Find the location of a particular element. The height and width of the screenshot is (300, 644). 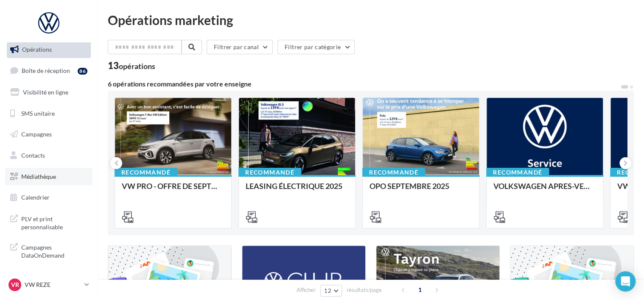

span: SMS unitaire is located at coordinates (38, 113).